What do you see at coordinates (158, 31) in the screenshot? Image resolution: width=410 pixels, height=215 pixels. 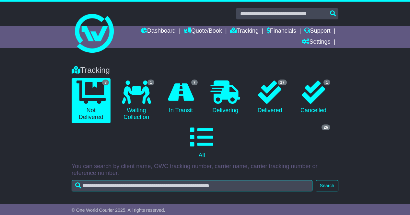 I see `a: Dashboard` at bounding box center [158, 31].